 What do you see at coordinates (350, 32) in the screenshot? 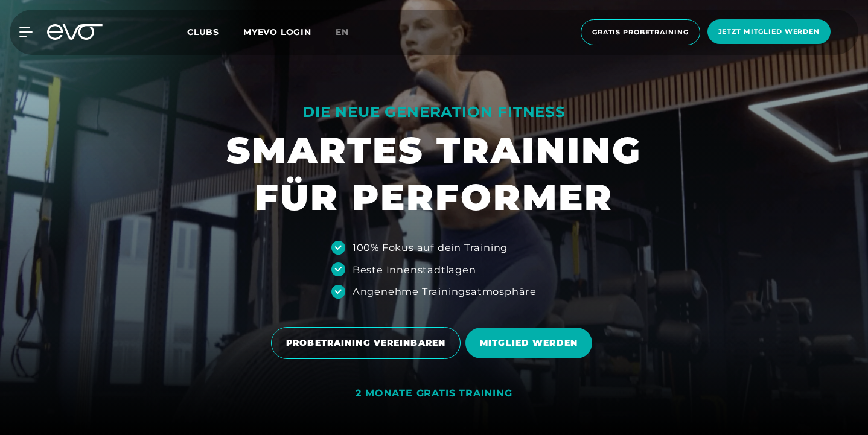
I see `a: en` at bounding box center [350, 32].